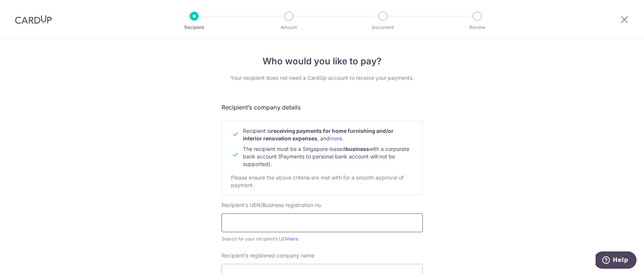  Describe the element at coordinates (318, 134) in the screenshot. I see `b: receiving payments for home furnishing and/or interior renovation expenses` at that location.